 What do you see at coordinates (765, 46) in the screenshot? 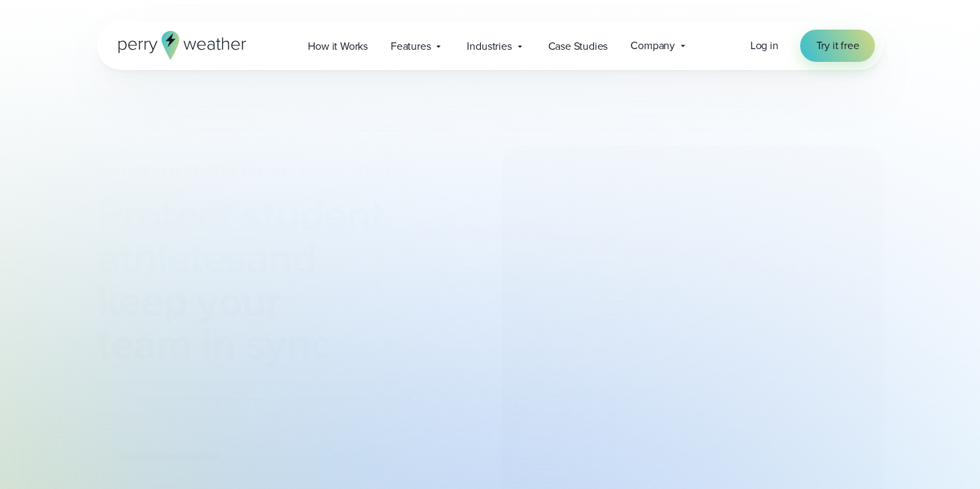
I see `a: Log in` at bounding box center [765, 46].